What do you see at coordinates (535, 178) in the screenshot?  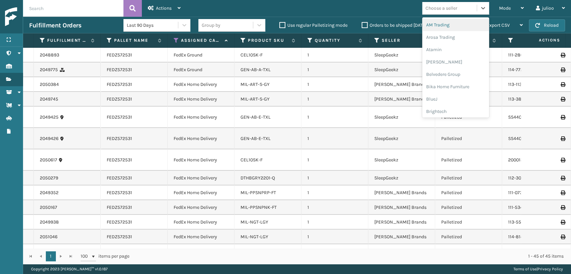 I see `td: 112-3044174-9837803` at bounding box center [535, 178].